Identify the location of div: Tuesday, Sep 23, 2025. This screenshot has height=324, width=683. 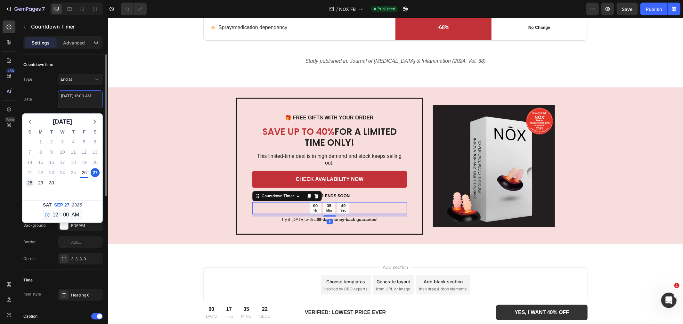
(52, 173).